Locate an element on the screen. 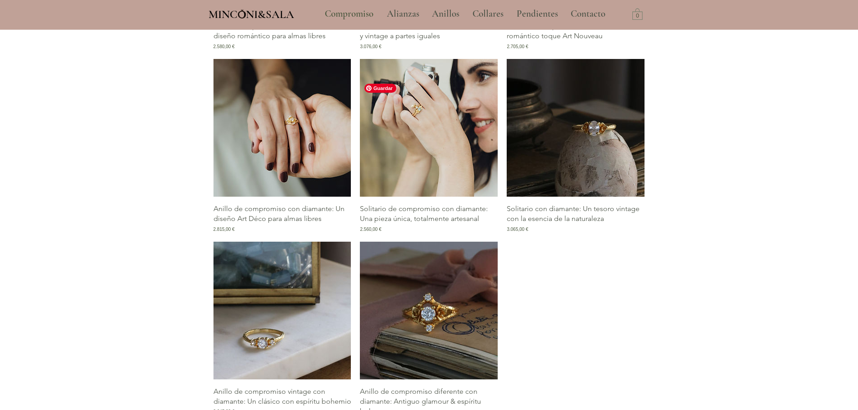 The height and width of the screenshot is (410, 858). a: MINCONI&SALA is located at coordinates (251, 13).